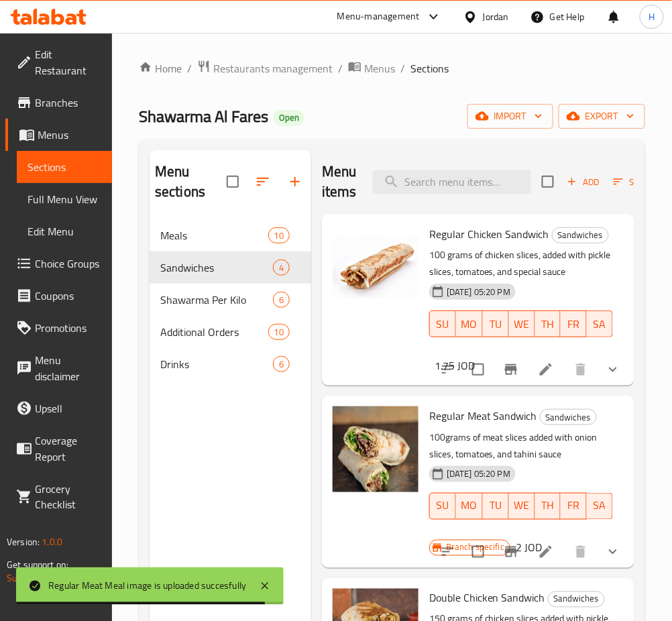 This screenshot has height=621, width=672. What do you see at coordinates (522, 506) in the screenshot?
I see `span: WE` at bounding box center [522, 506].